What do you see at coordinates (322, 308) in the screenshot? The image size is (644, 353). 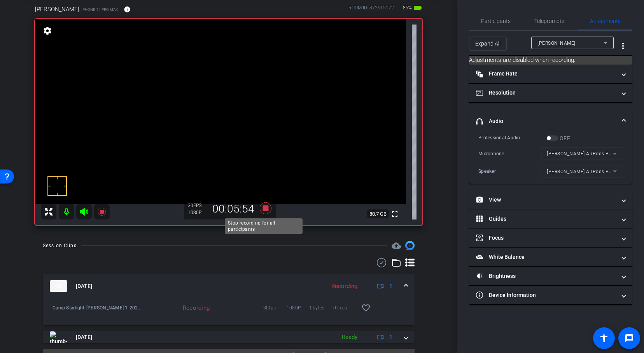 I see `span: 0bytes` at bounding box center [322, 308].